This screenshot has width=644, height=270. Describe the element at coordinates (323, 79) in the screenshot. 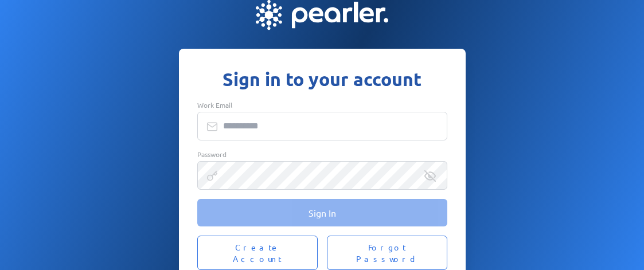

I see `h1: Sign in to your account` at that location.